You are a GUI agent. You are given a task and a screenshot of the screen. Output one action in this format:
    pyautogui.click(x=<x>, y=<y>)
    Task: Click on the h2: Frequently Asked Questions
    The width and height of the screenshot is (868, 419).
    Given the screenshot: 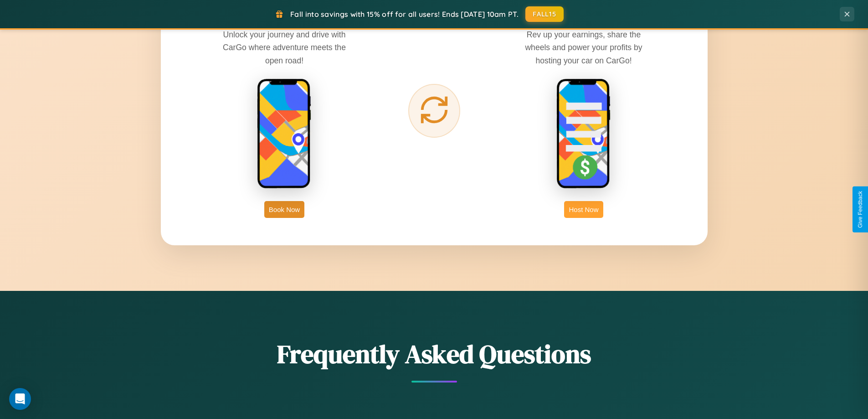 What is the action you would take?
    pyautogui.click(x=434, y=353)
    